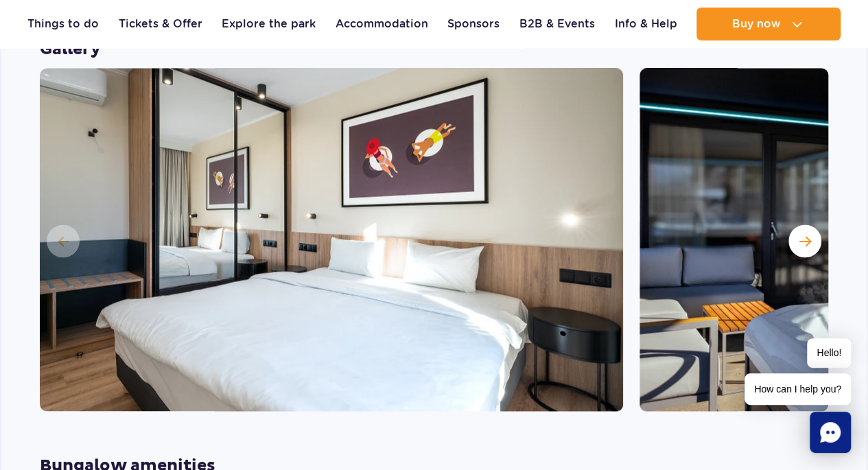  I want to click on a: Sponsors, so click(473, 24).